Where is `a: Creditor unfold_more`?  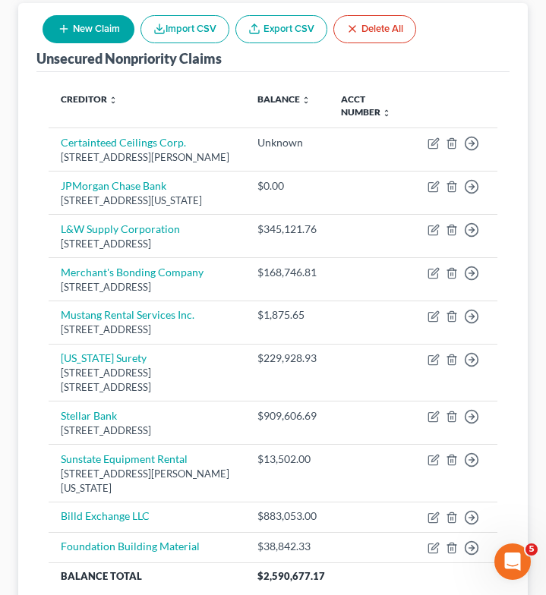
a: Creditor unfold_more is located at coordinates (89, 99).